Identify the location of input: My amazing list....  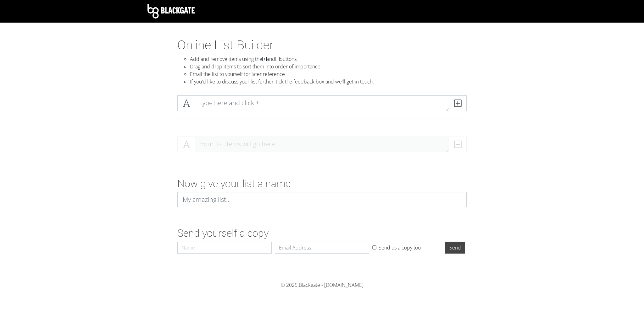
(322, 200).